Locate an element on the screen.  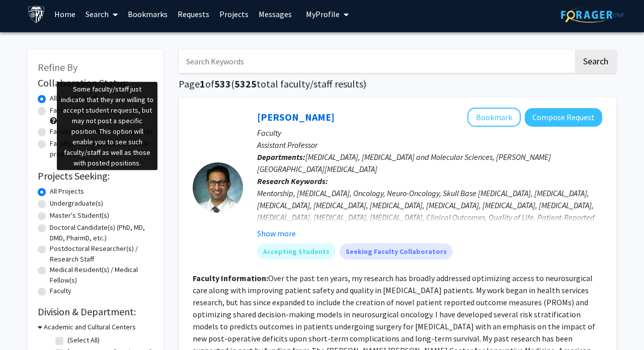
label: (Select All) is located at coordinates (83, 340).